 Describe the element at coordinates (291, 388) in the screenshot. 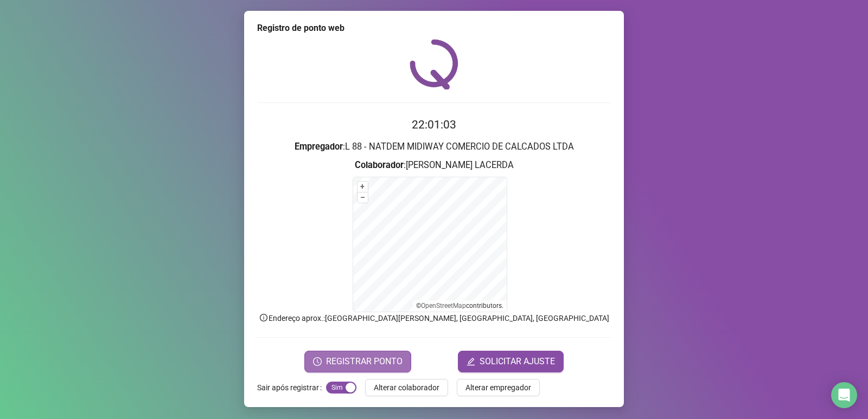

I see `label: Sair após registrar` at that location.